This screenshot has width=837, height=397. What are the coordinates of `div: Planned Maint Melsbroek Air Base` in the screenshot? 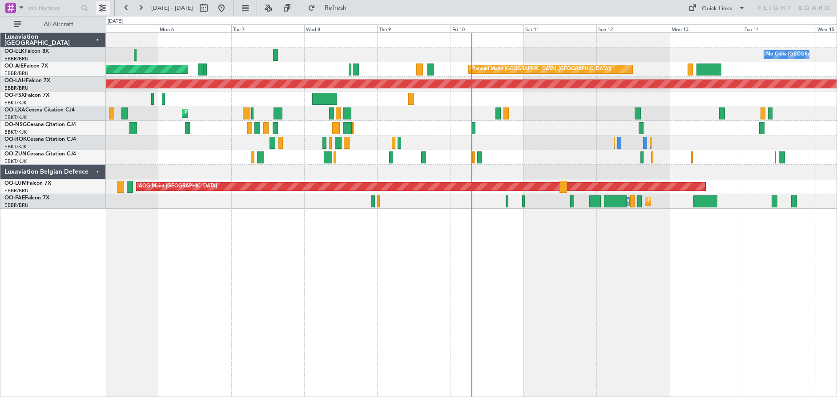 It's located at (686, 201).